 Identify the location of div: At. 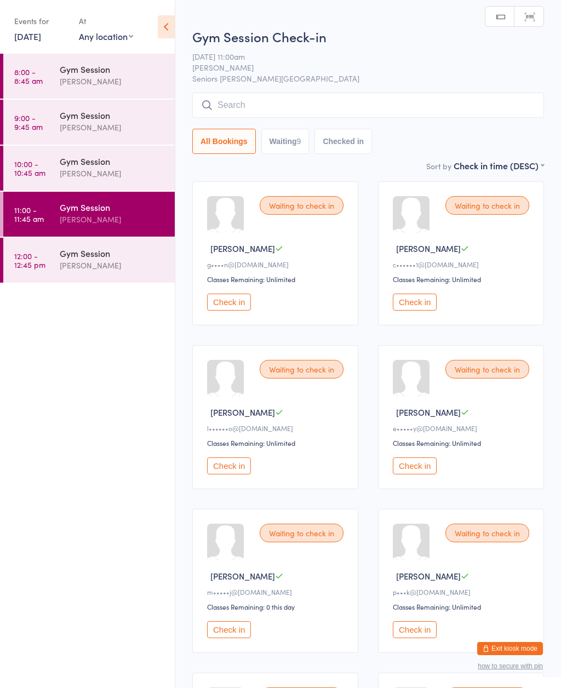
(106, 21).